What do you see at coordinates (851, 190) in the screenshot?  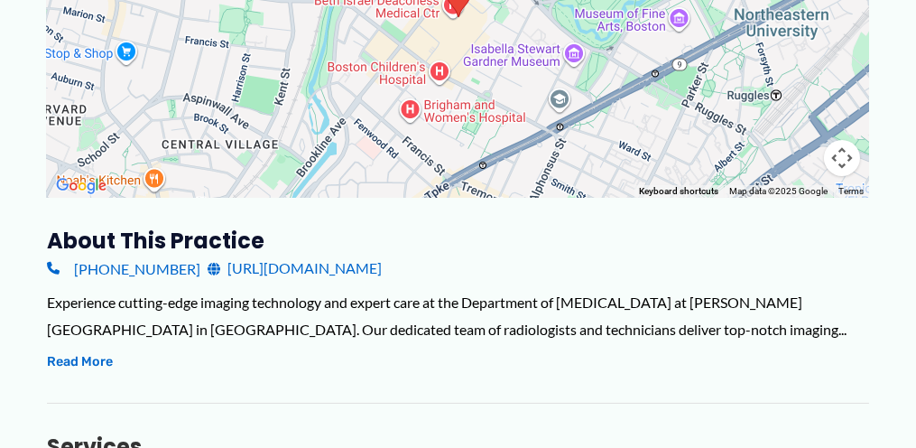 I see `a: Terms (opens in new tab)` at bounding box center [851, 190].